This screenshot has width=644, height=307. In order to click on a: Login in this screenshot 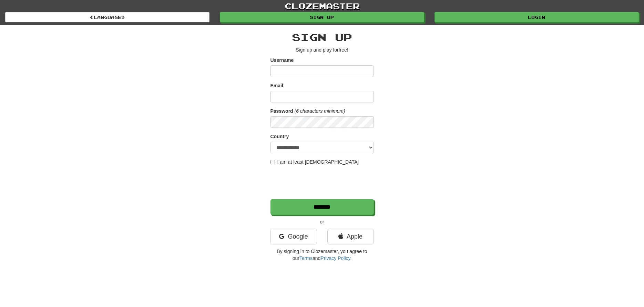, I will do `click(536, 17)`.